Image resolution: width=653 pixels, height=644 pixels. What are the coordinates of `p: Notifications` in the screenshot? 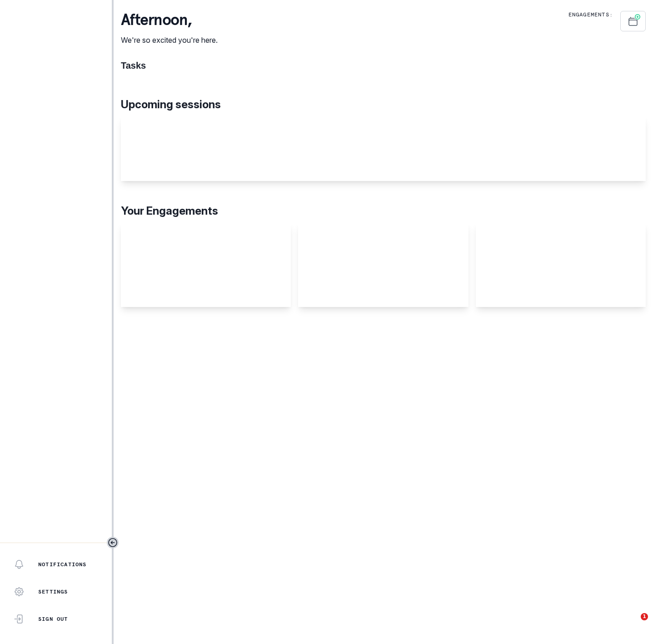 It's located at (62, 564).